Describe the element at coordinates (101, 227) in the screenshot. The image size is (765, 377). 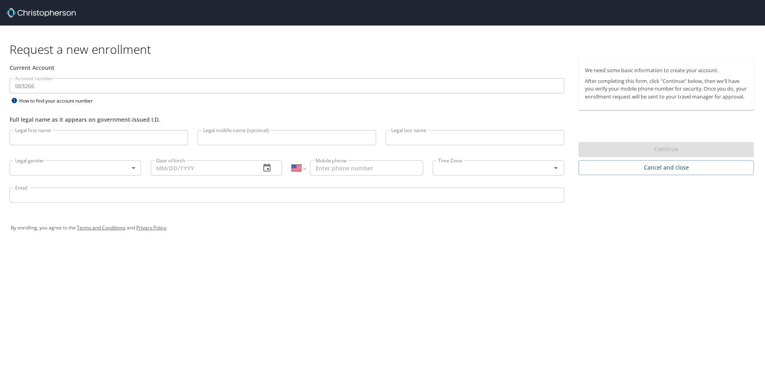
I see `a: Terms and Conditions` at that location.